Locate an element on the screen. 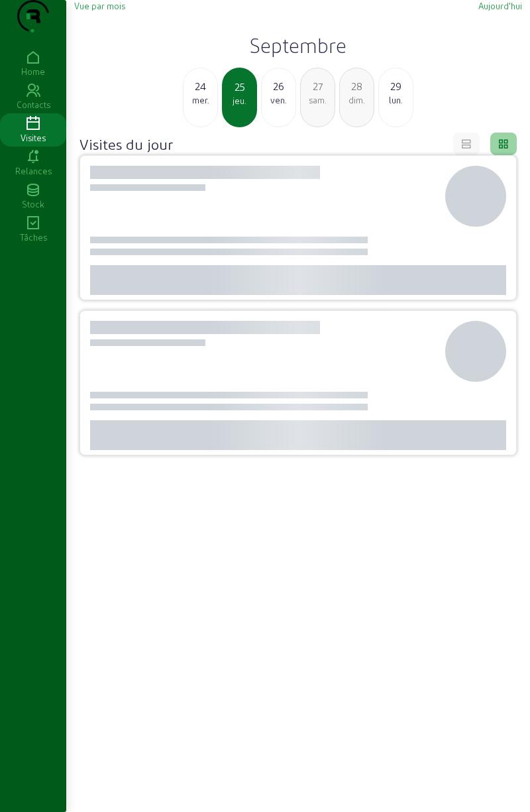 This screenshot has height=812, width=530. div: 25 is located at coordinates (239, 87).